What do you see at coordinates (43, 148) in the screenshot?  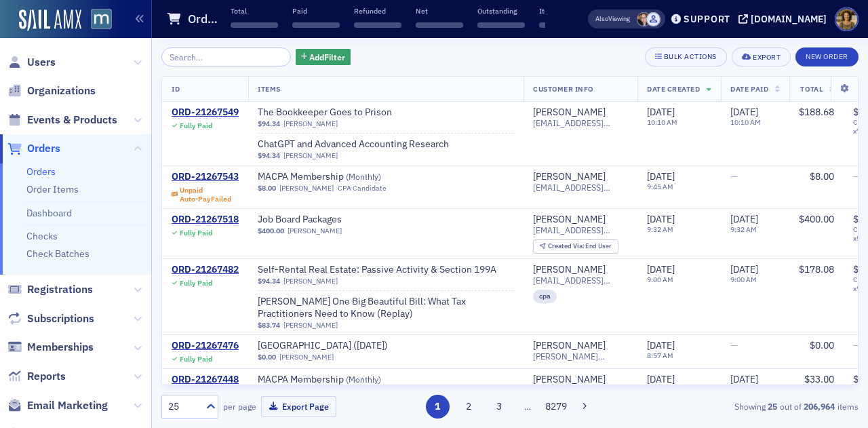 I see `span: Orders` at bounding box center [43, 148].